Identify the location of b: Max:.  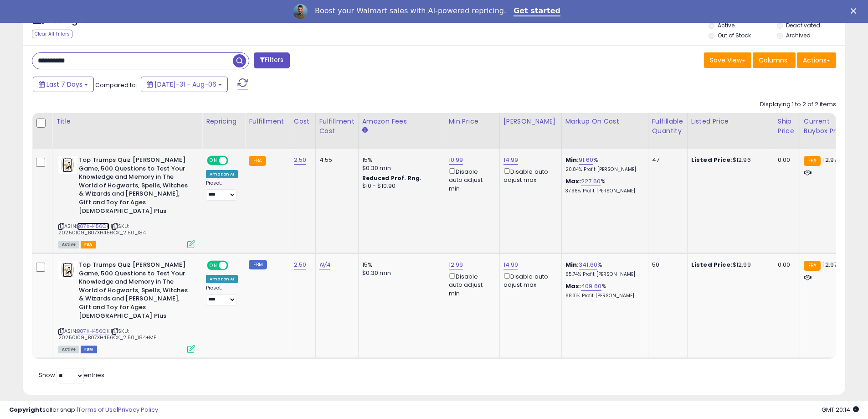
(573, 181).